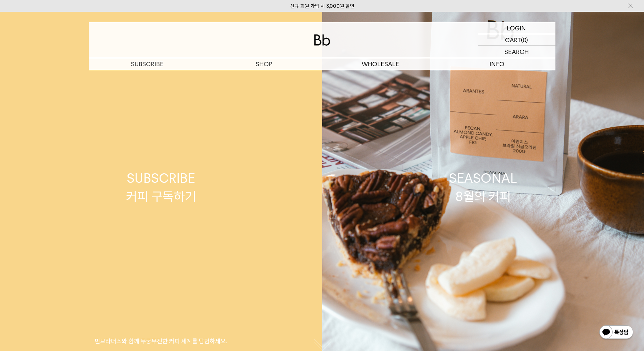 This screenshot has height=351, width=644. Describe the element at coordinates (264, 64) in the screenshot. I see `p: SHOP` at that location.